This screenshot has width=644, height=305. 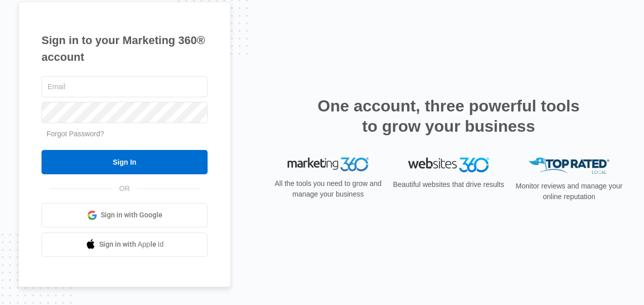 What do you see at coordinates (328, 165) in the screenshot?
I see `img: Marketing 360` at bounding box center [328, 165].